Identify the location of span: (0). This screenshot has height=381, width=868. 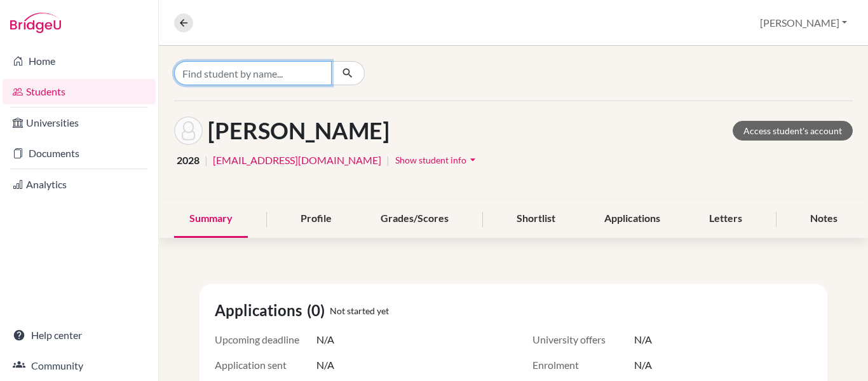
(319, 310).